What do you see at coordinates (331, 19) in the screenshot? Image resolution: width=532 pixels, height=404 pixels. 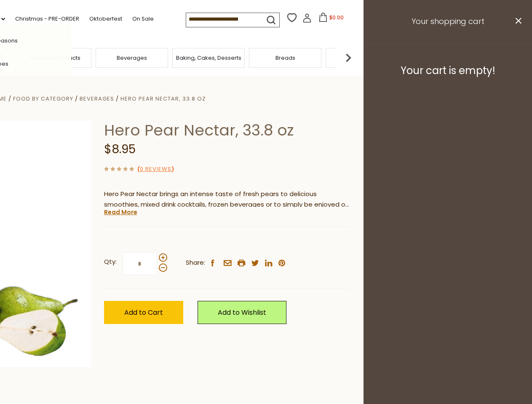 I see `button: $0.00` at bounding box center [331, 19].